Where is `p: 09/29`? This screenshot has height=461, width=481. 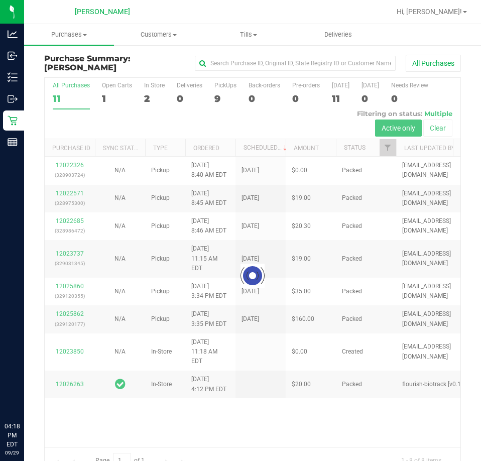
p: 09/29 is located at coordinates (12, 452).